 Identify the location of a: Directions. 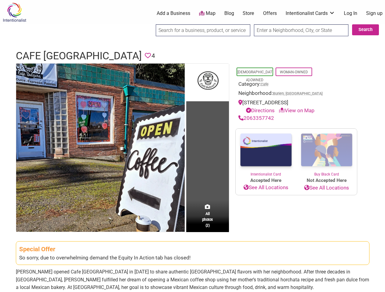
(260, 111).